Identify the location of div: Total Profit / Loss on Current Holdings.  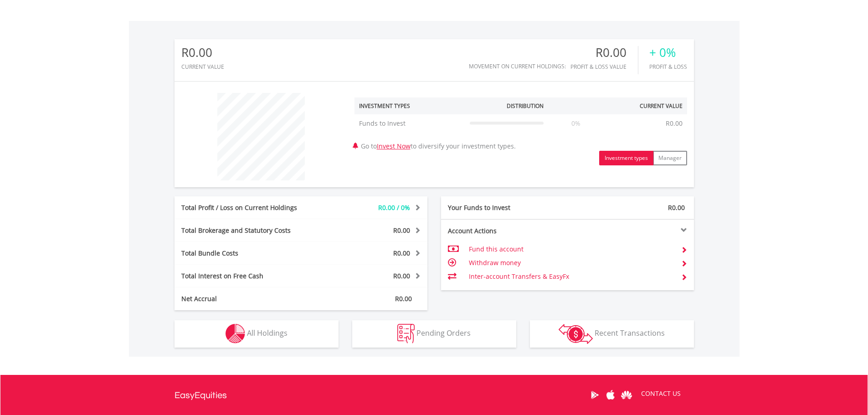
(249, 208).